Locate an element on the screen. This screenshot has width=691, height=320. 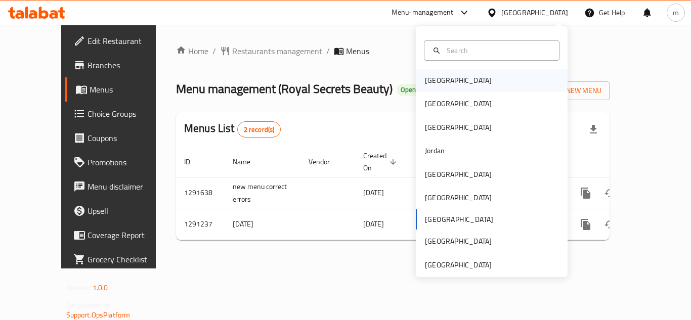
span: Vendor is located at coordinates (326, 162).